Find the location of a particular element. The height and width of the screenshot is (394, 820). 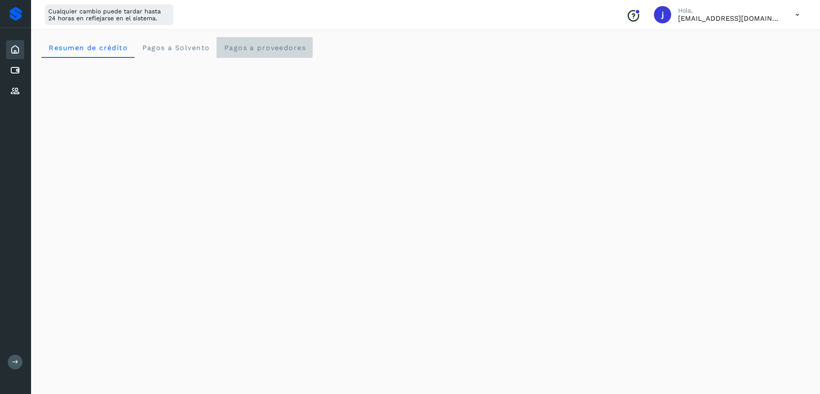

span: Resumen de crédito is located at coordinates (88, 47).